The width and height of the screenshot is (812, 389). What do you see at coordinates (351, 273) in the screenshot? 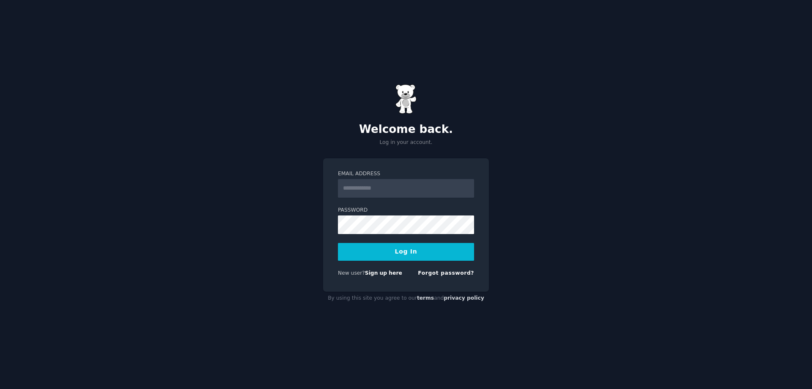
I see `span: New user?` at bounding box center [351, 273].